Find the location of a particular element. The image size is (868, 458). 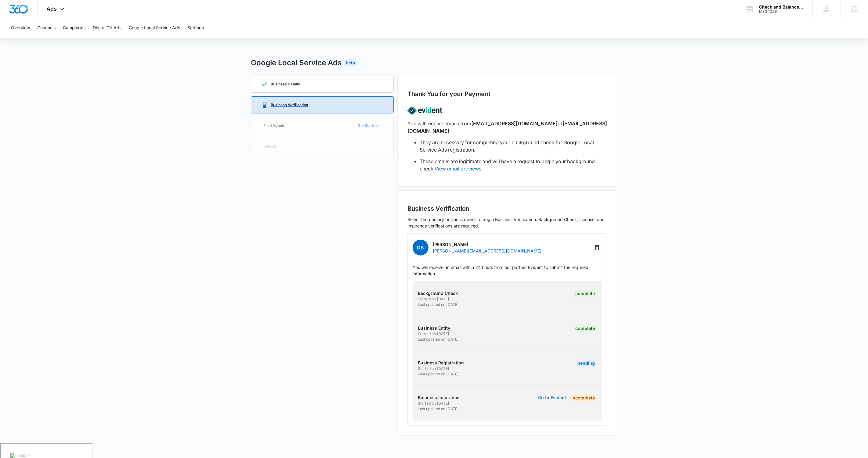

h2: Google Local Service Ads is located at coordinates (296, 63).